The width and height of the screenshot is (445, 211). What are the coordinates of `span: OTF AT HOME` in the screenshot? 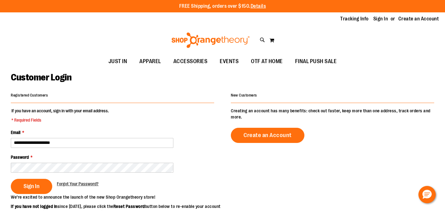 It's located at (267, 61).